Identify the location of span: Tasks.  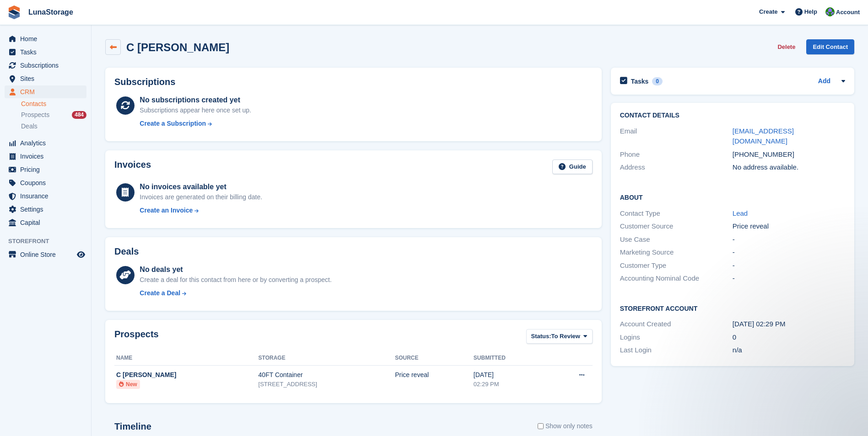
(47, 52).